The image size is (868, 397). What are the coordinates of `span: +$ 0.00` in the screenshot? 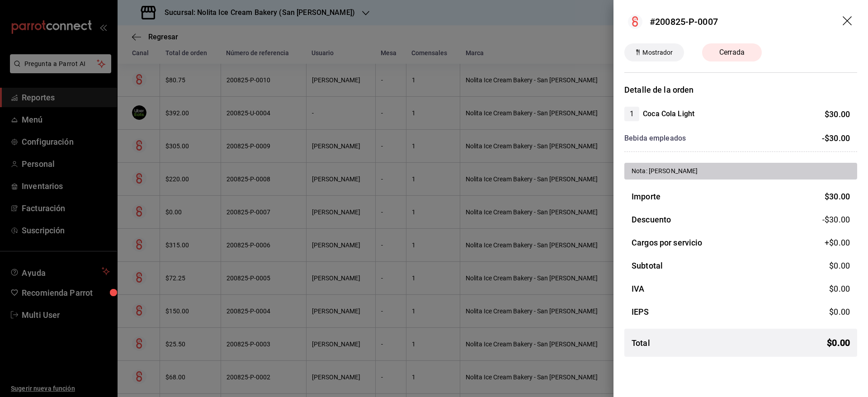 It's located at (837, 242).